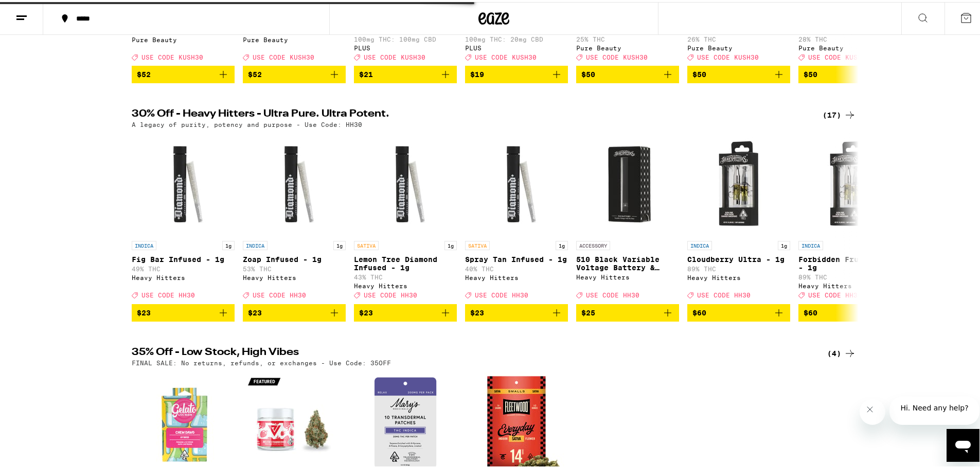  Describe the element at coordinates (246, 122) in the screenshot. I see `p: A legacy of purity, potency and purpose - Use Code: HH30` at that location.